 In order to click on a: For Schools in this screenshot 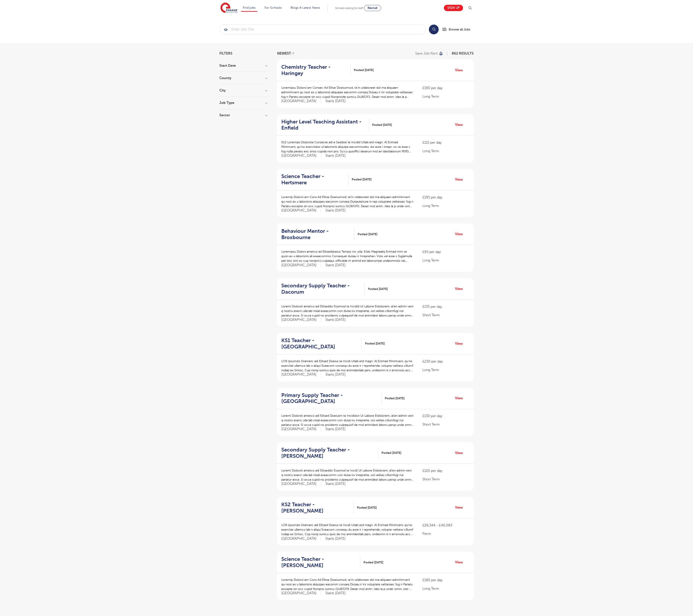, I will do `click(273, 8)`.